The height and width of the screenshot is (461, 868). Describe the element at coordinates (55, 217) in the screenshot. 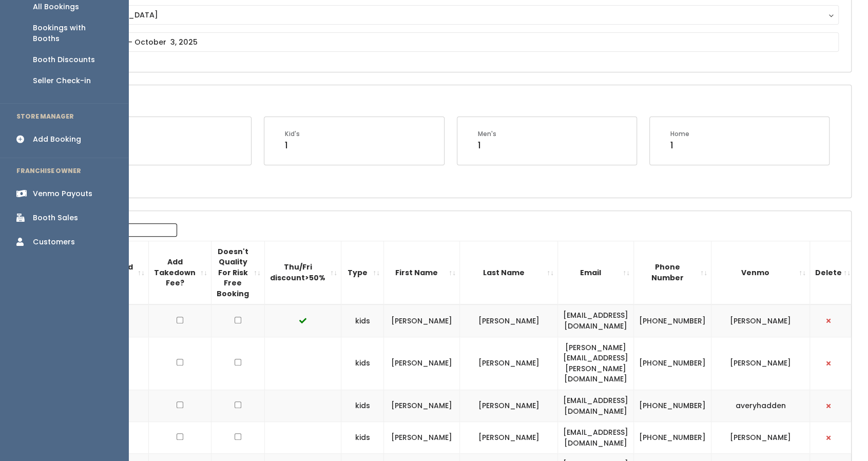

I see `div: Booth Sales` at that location.